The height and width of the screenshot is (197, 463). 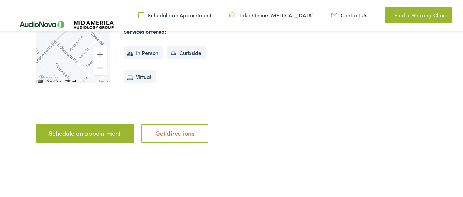 I want to click on a: Schedule an Appointment, so click(x=175, y=15).